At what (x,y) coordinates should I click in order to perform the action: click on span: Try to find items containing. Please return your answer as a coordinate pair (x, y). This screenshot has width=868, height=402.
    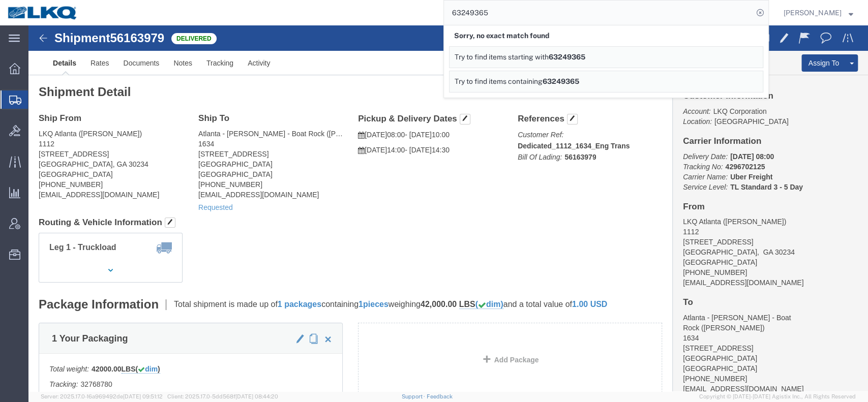
    Looking at the image, I should click on (498, 81).